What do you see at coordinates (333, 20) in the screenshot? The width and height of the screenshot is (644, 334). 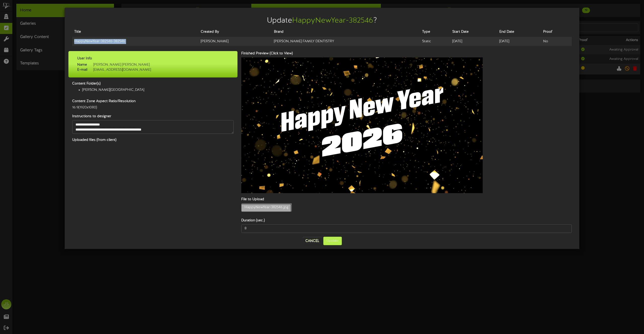 I see `span: HappyNewYear-382546` at bounding box center [333, 20].